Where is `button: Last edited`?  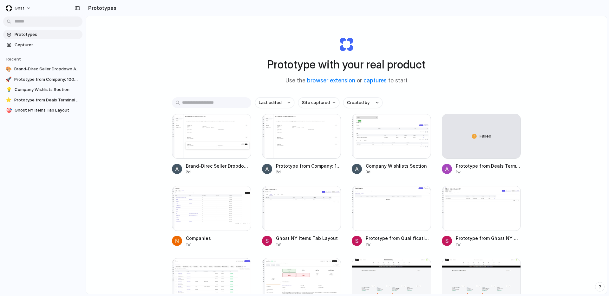 button: Last edited is located at coordinates (274, 103).